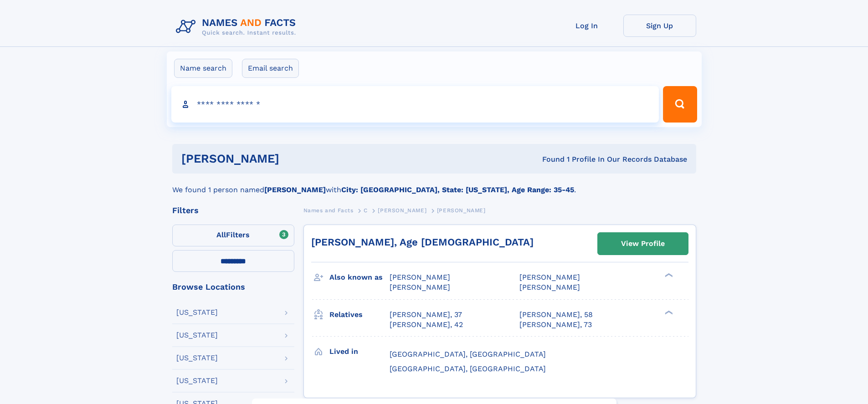 The width and height of the screenshot is (868, 404). What do you see at coordinates (233, 287) in the screenshot?
I see `div: Browse Locations` at bounding box center [233, 287].